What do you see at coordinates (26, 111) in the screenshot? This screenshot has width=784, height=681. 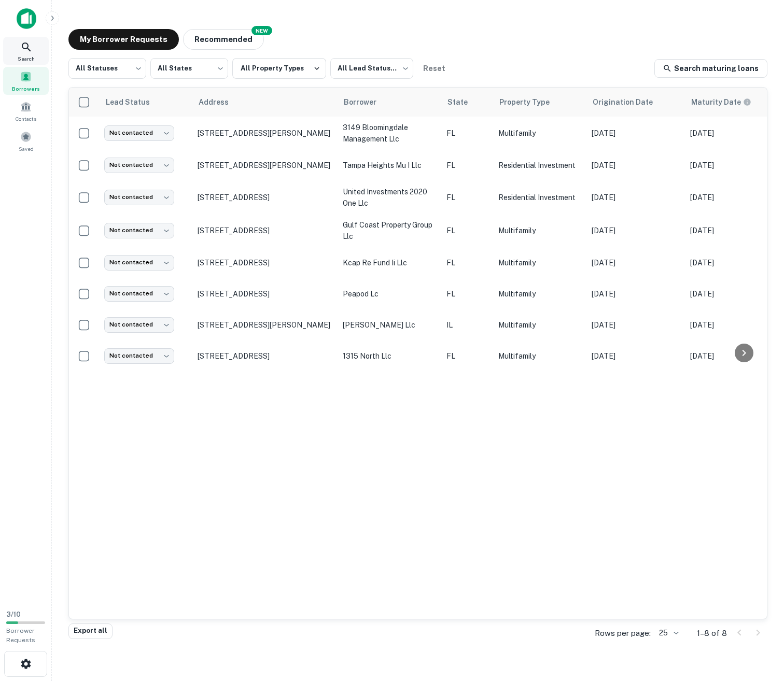 I see `a: Contacts` at bounding box center [26, 111].